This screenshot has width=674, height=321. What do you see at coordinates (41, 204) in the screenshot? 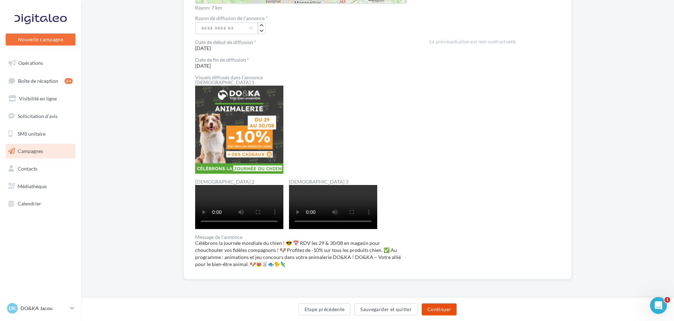
I see `a: Calendrier` at bounding box center [41, 204].